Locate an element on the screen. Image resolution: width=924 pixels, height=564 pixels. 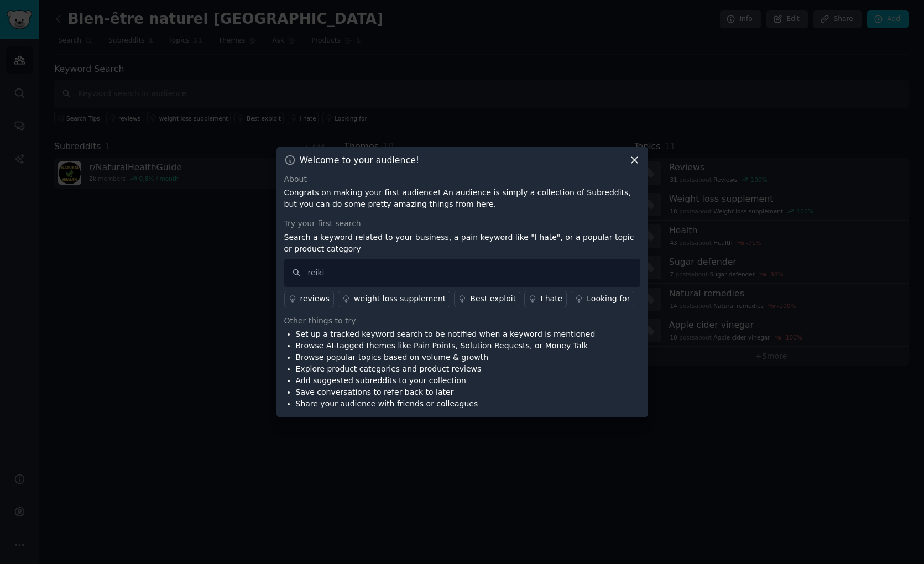
li: Explore product categories and product reviews is located at coordinates (446, 369).